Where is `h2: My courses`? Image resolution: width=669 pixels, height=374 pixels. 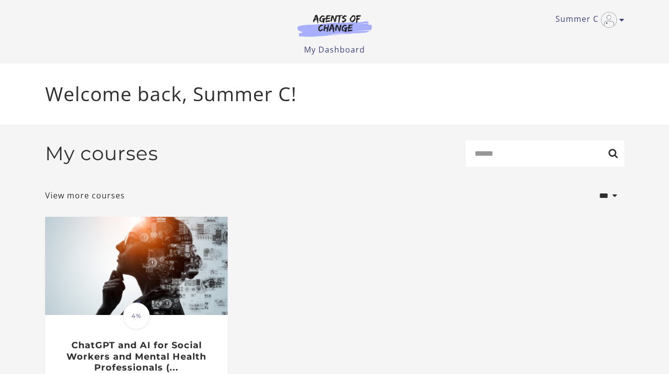 h2: My courses is located at coordinates (102, 153).